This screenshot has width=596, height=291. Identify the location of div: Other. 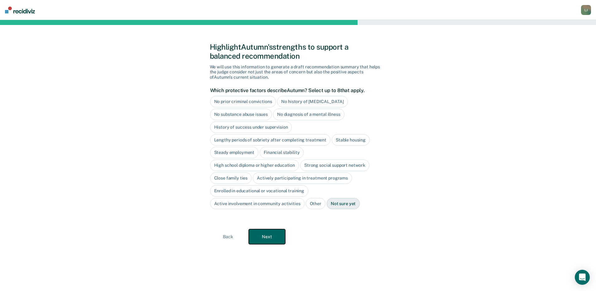
(315, 203).